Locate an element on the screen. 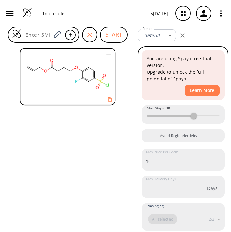 The width and height of the screenshot is (231, 232). strong: 1 is located at coordinates (43, 13).